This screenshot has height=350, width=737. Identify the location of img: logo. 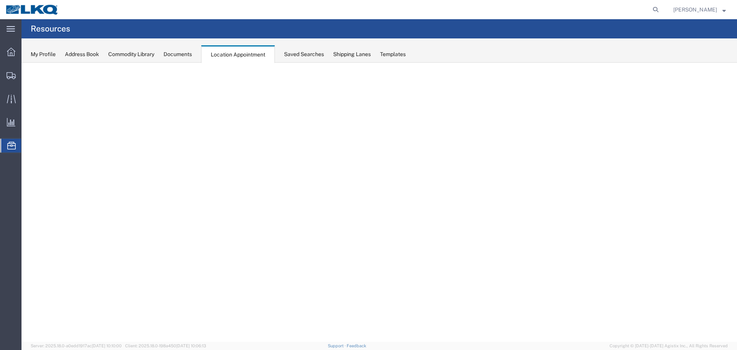
(32, 10).